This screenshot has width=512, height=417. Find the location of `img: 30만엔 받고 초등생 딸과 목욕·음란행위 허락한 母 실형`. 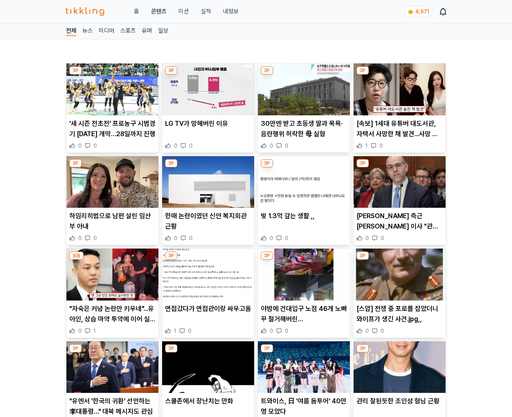

img: 30만엔 받고 초등생 딸과 목욕·음란행위 허락한 母 실형 is located at coordinates (304, 89).